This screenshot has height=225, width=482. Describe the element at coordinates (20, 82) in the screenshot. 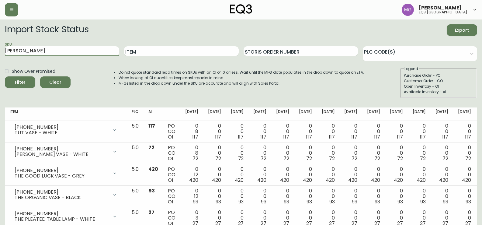

I see `div: Filter` at that location.